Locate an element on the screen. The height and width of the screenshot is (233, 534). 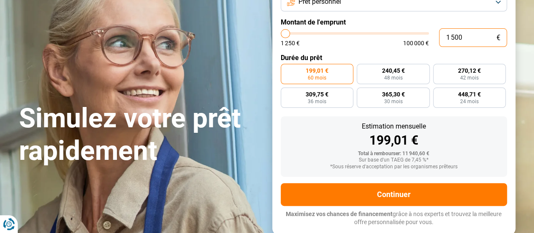
div: *Sous réserve d'acceptation par les organismes prêteurs is located at coordinates (394, 167).